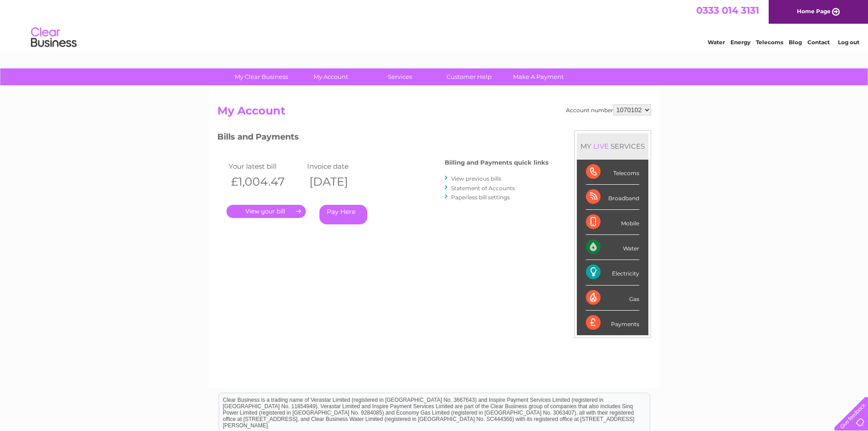 This screenshot has width=868, height=431. Describe the element at coordinates (266, 166) in the screenshot. I see `td: Your latest bill` at that location.